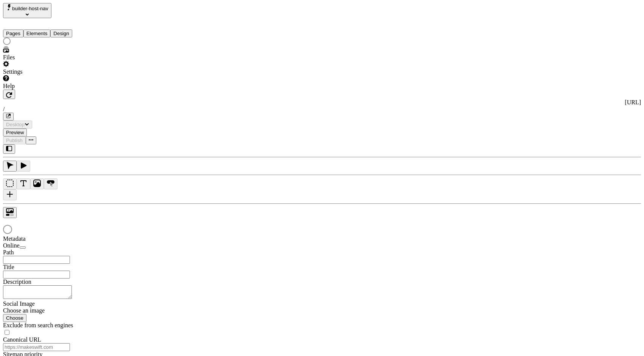 The image size is (644, 356). What do you see at coordinates (51, 184) in the screenshot?
I see `button: Button` at bounding box center [51, 184].